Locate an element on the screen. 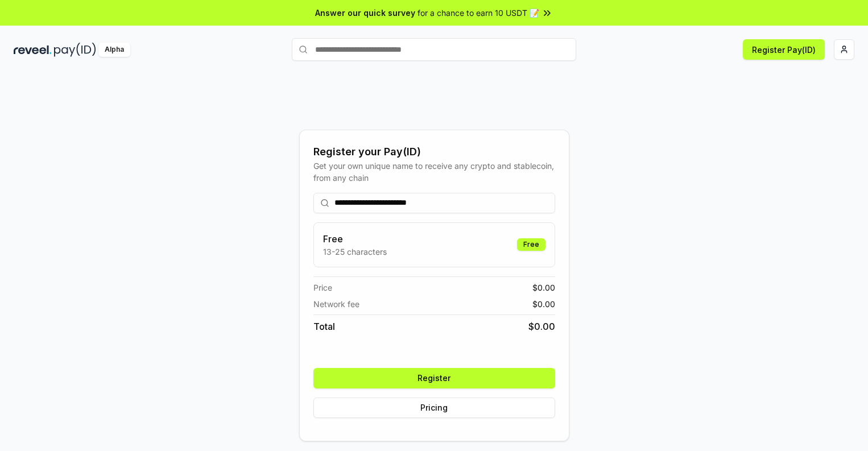 The image size is (868, 451). span: Network fee is located at coordinates (336, 304).